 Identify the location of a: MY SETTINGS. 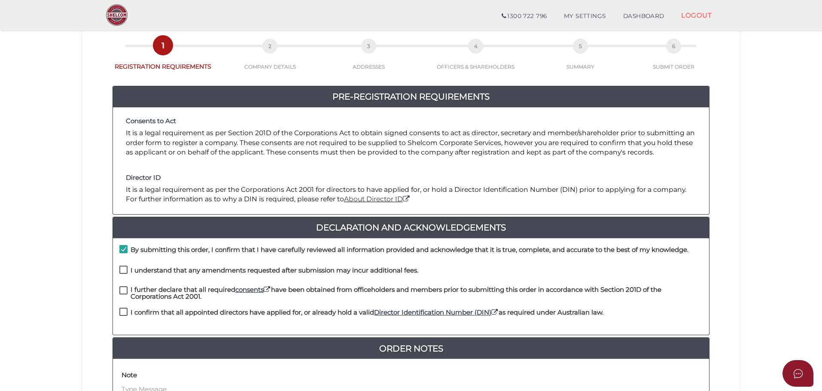
(585, 16).